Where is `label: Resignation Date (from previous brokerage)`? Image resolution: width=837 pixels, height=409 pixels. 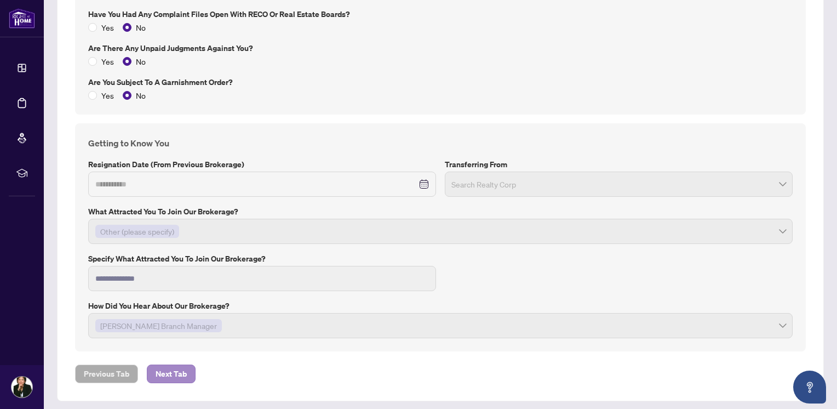 label: Resignation Date (from previous brokerage) is located at coordinates (262, 164).